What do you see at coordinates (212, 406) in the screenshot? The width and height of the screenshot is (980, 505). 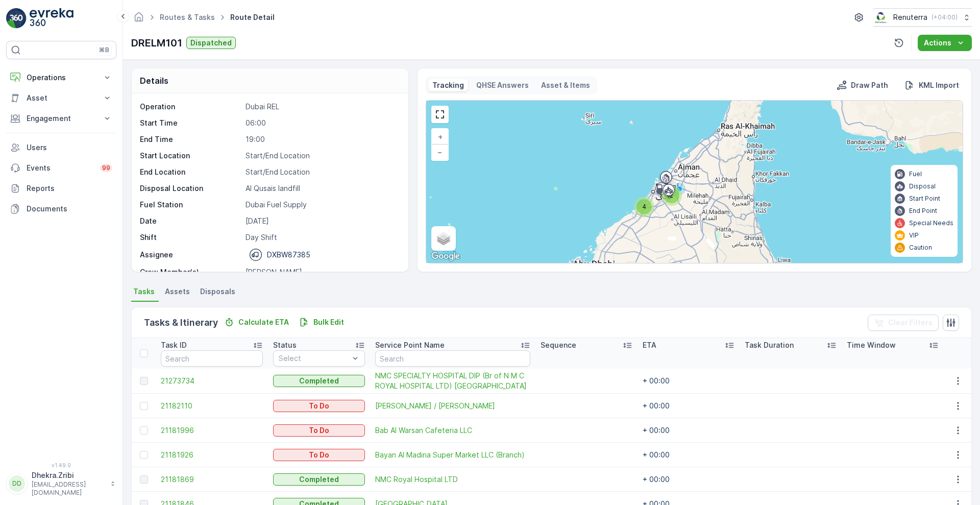 I see `span: 21182110` at bounding box center [212, 406].